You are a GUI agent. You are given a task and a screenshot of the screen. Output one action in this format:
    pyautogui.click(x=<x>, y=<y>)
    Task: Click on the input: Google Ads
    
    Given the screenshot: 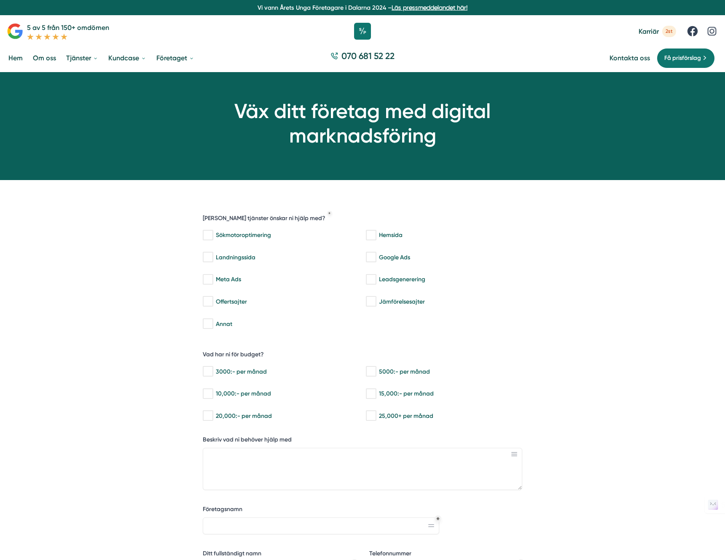 What is the action you would take?
    pyautogui.click(x=371, y=257)
    